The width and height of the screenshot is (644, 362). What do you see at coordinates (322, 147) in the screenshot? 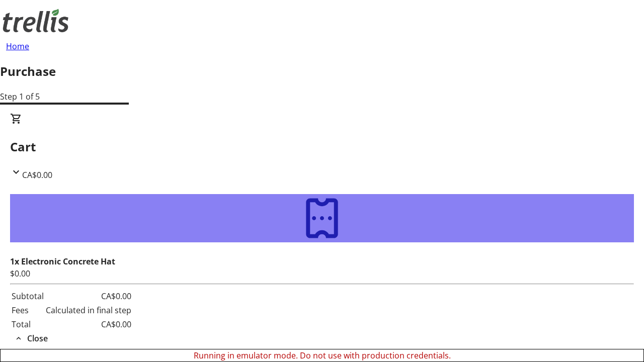
I see `h2: Cart` at bounding box center [322, 147].